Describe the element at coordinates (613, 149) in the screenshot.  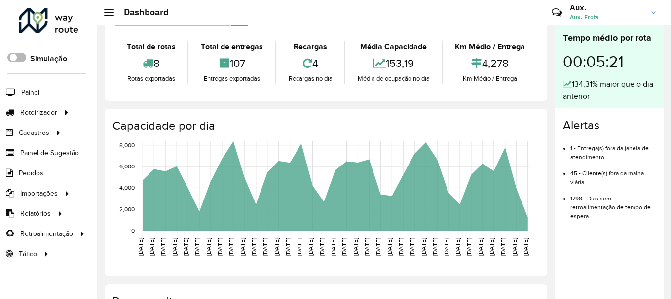
I see `li: 1 - Entrega(s) fora da janela de atendimento` at that location.